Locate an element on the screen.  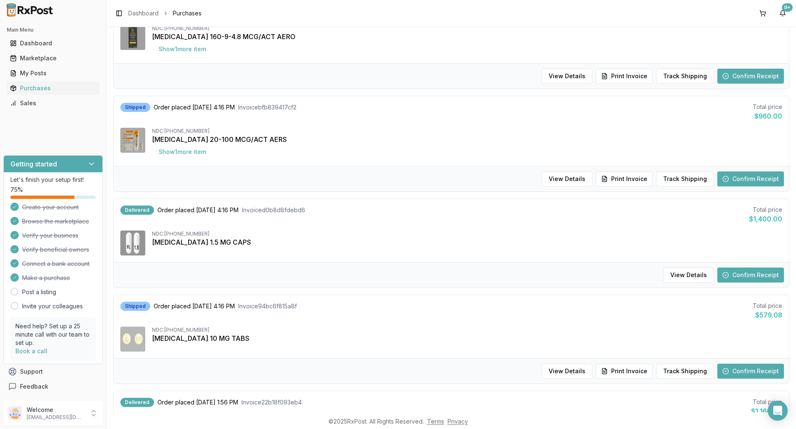
img: Breztri Aerosphere 160-9-4.8 MCG/ACT AERO is located at coordinates (133, 37).